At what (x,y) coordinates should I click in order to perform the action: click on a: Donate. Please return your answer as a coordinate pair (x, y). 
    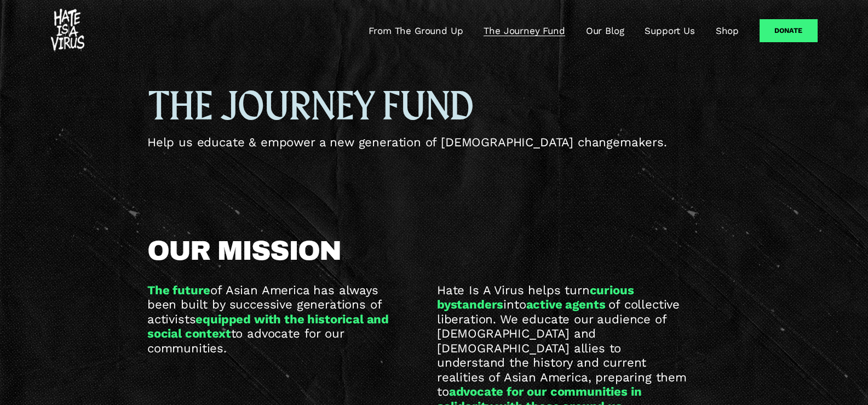
    Looking at the image, I should click on (788, 31).